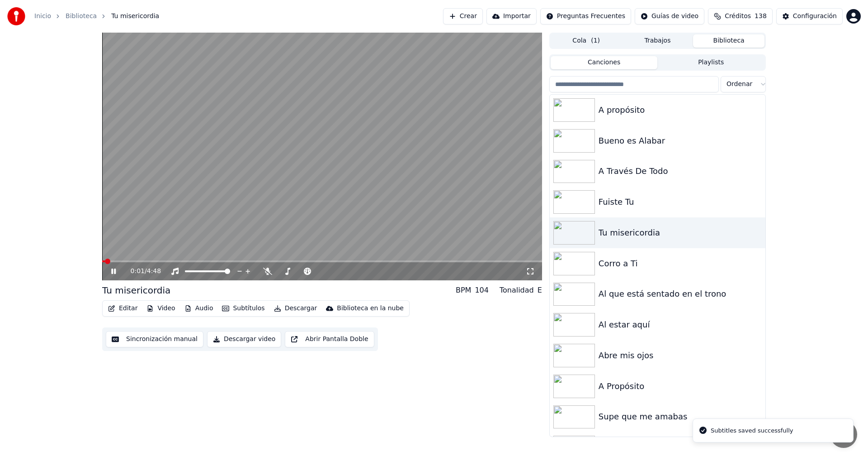 The height and width of the screenshot is (457, 868). What do you see at coordinates (330, 339) in the screenshot?
I see `button: Abrir Pantalla Doble` at bounding box center [330, 339].